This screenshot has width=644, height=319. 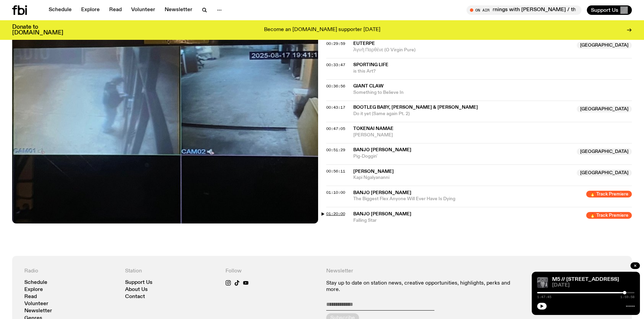 I want to click on a: About Us, so click(x=136, y=290).